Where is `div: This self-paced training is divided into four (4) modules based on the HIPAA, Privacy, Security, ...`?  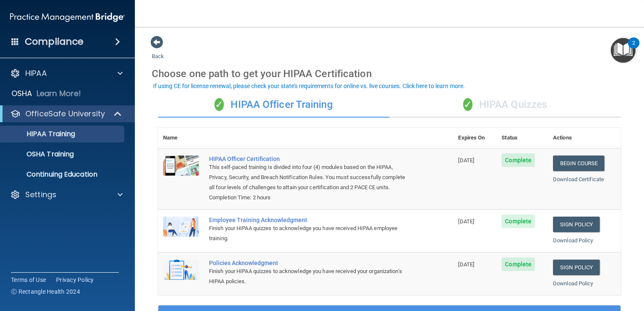 div: This self-paced training is divided into four (4) modules based on the HIPAA, Privacy, Security, ... is located at coordinates (310, 178).